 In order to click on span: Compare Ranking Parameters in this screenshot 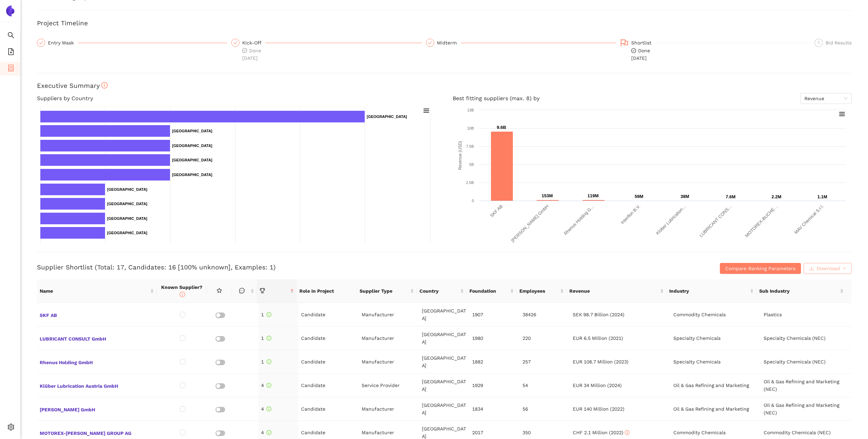, I will do `click(760, 268)`.